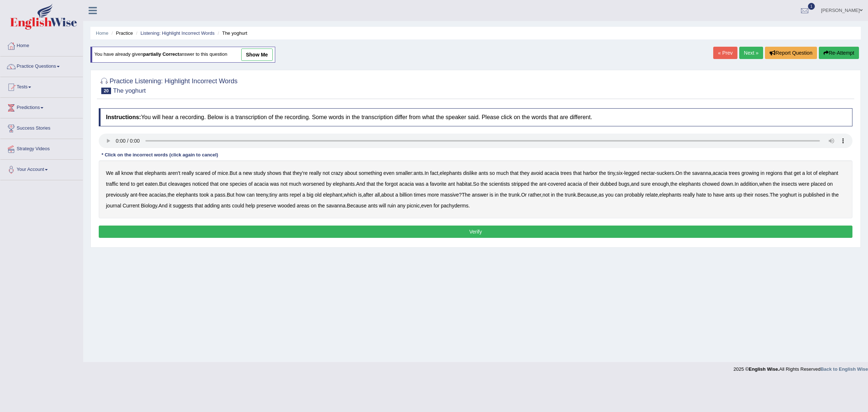 This screenshot has width=868, height=412. What do you see at coordinates (476, 184) in the screenshot?
I see `b: So` at bounding box center [476, 184].